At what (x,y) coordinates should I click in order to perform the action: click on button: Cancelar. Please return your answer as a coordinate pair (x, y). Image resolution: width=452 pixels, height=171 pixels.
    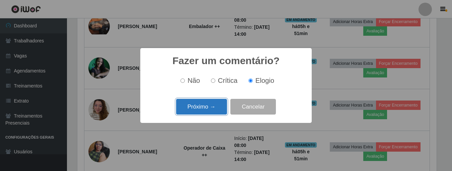
    Looking at the image, I should click on (253, 107).